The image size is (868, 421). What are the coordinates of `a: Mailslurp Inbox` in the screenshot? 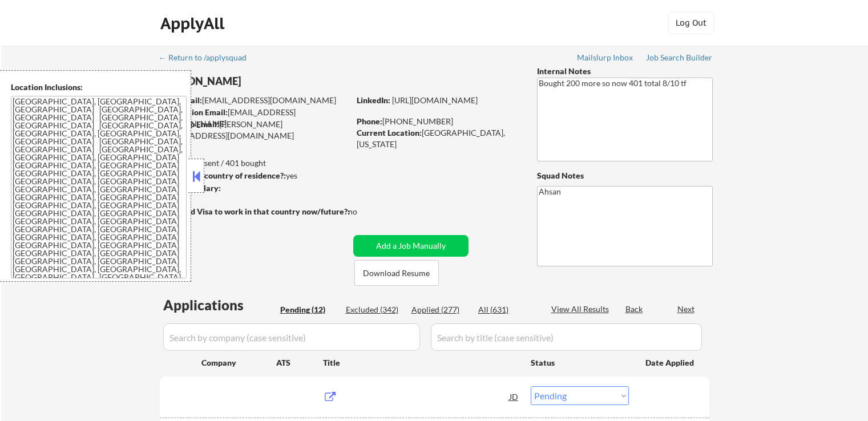 It's located at (605, 58).